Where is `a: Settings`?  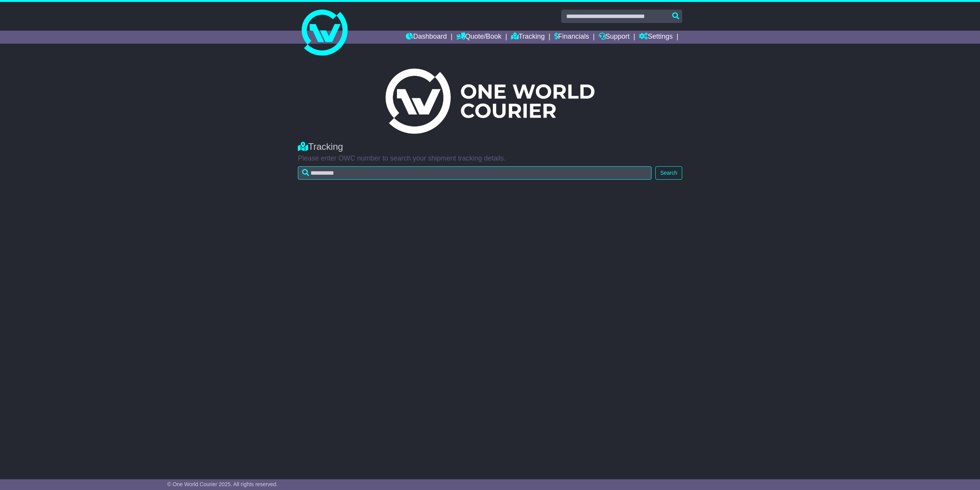 a: Settings is located at coordinates (656, 37).